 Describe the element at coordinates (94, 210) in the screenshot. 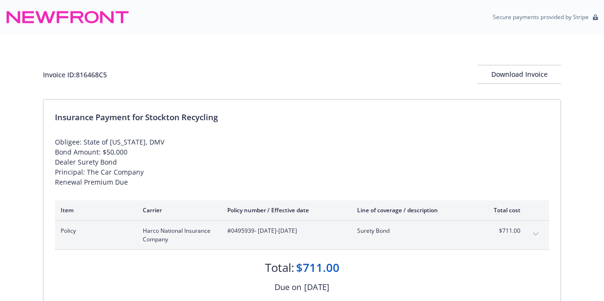

I see `div: Item` at that location.